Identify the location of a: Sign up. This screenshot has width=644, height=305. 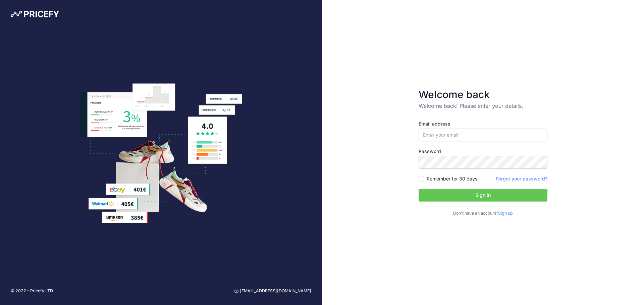
(505, 213).